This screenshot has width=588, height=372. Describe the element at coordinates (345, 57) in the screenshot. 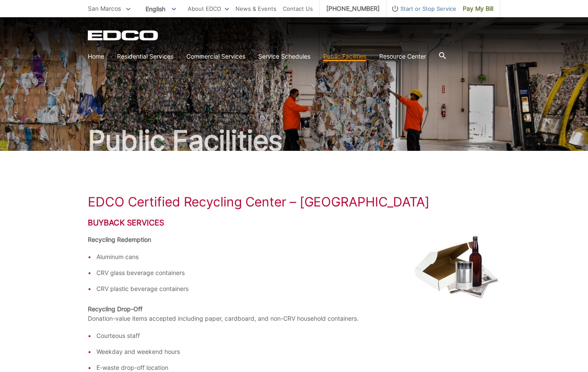

I see `a: Public Facilities` at that location.